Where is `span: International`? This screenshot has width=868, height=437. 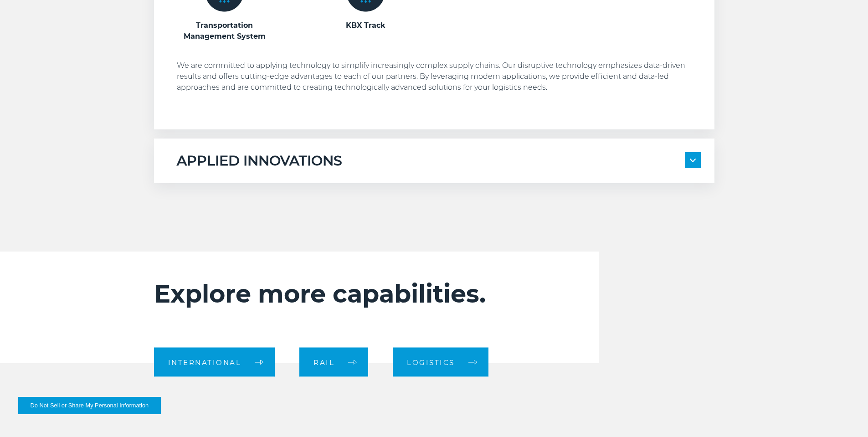
span: International is located at coordinates (204, 362).